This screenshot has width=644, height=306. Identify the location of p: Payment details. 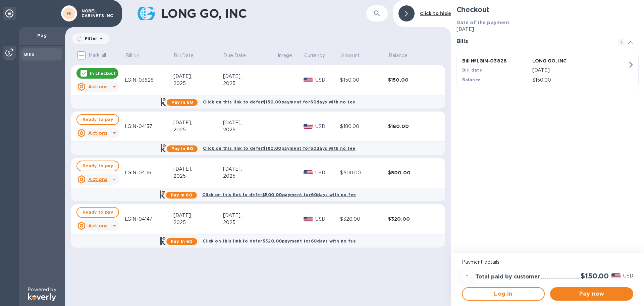
(547, 262).